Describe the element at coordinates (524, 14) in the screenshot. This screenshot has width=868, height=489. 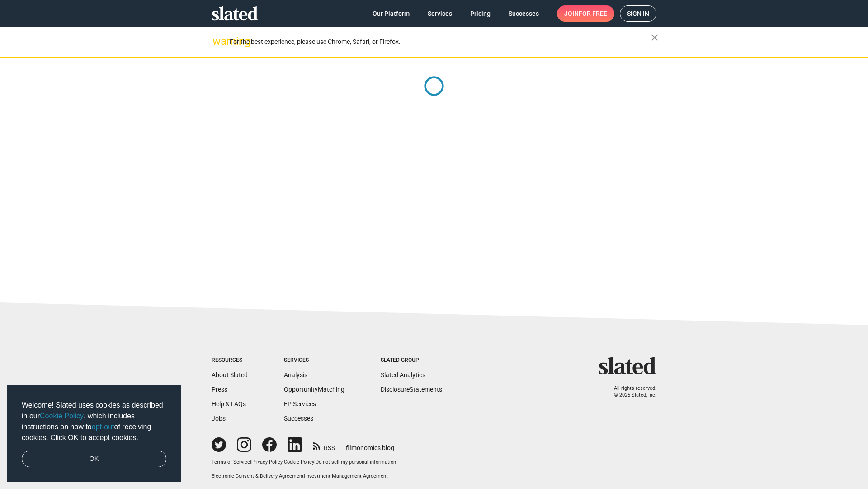
I see `span: Successes` at that location.